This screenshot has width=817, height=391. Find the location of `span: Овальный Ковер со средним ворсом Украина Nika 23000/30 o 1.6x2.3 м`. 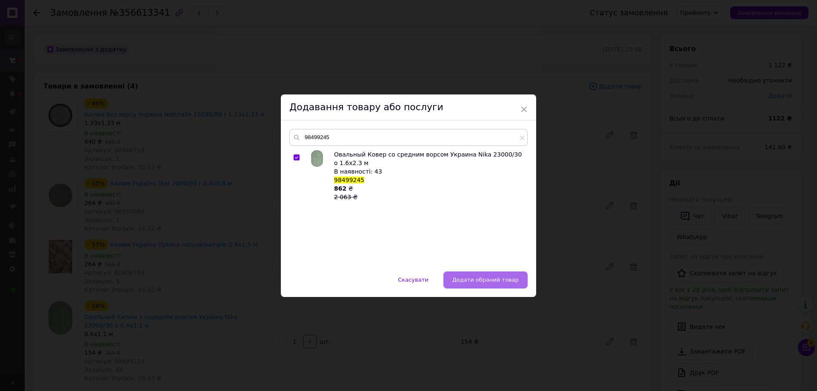

span: Овальный Ковер со средним ворсом Украина Nika 23000/30 o 1.6x2.3 м is located at coordinates (428, 159).